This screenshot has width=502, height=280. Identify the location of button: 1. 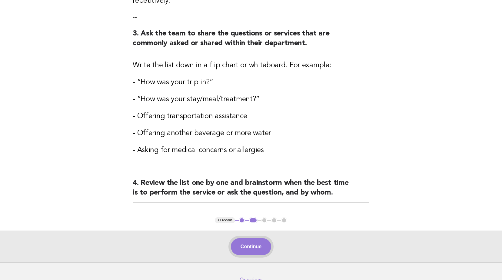
(242, 220).